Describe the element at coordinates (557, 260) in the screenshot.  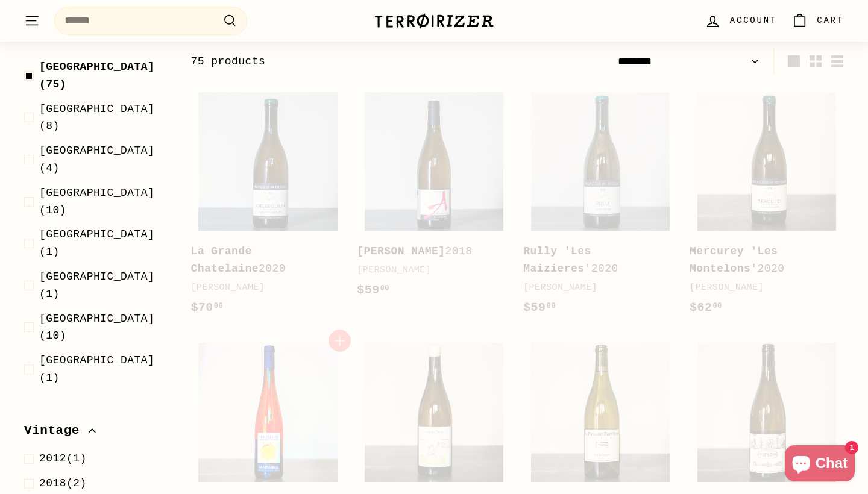
I see `b: Rully 'Les Maizieres'` at that location.